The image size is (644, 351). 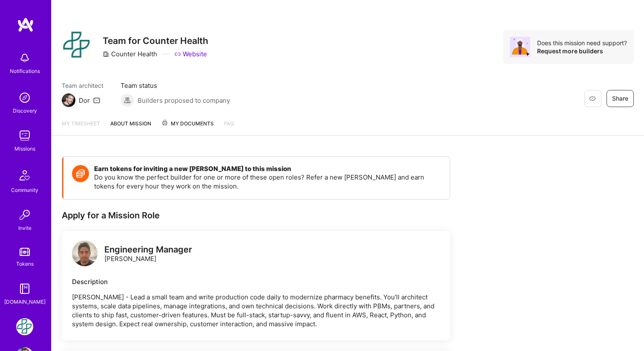 What do you see at coordinates (25, 228) in the screenshot?
I see `div: Invite` at bounding box center [25, 228].